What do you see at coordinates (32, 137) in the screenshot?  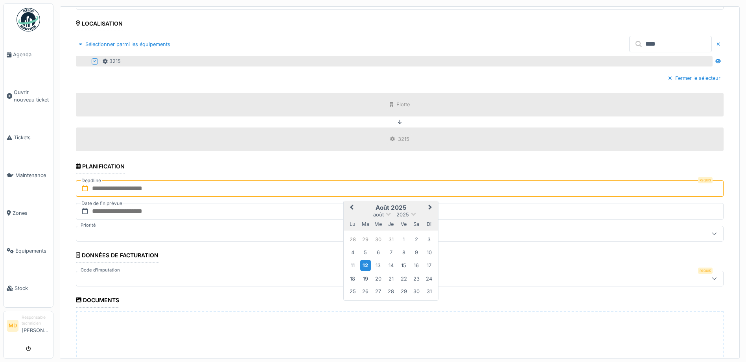 I see `span: Tickets` at bounding box center [32, 137].